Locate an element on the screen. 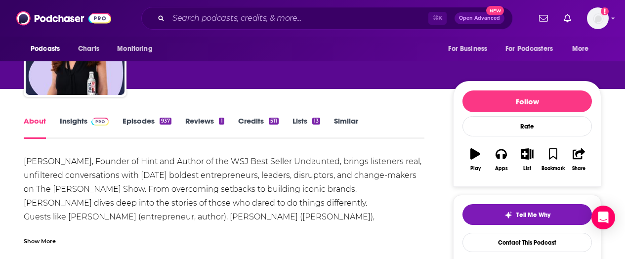 The height and width of the screenshot is (259, 625). a: Lists13 is located at coordinates (306, 128).